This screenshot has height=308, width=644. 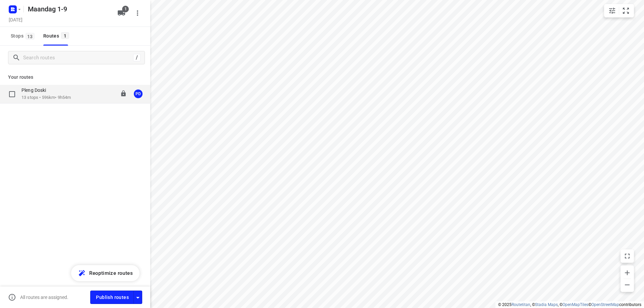 What do you see at coordinates (138, 297) in the screenshot?
I see `div: Driver app settings` at bounding box center [138, 297].